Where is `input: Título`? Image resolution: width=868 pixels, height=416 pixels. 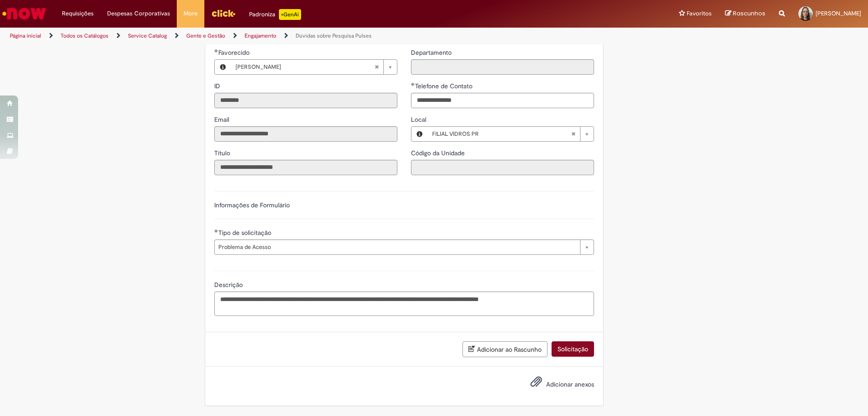 input: Título is located at coordinates (305, 167).